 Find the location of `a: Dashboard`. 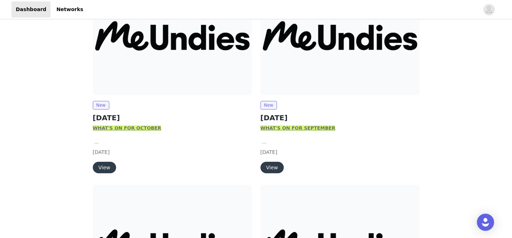

a: Dashboard is located at coordinates (31, 9).